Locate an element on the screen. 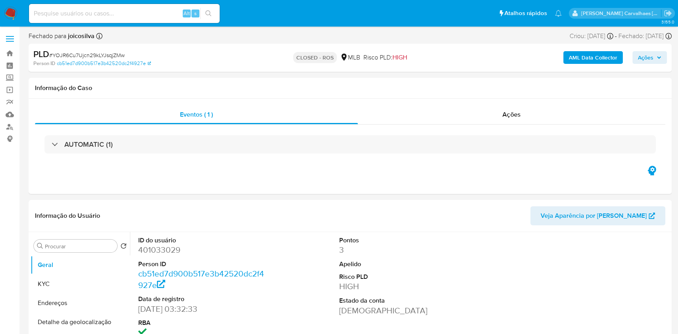 This screenshot has width=678, height=334. input: Procurar is located at coordinates (79, 247).